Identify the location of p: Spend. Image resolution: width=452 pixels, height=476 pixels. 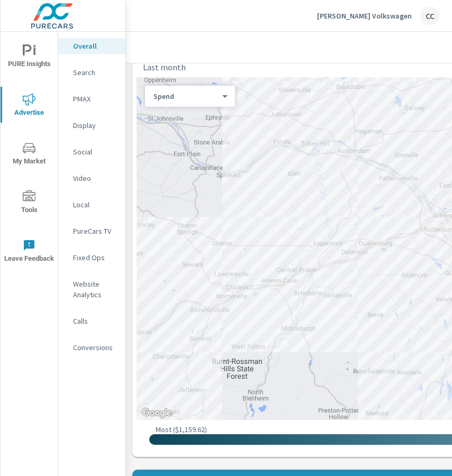
(186, 96).